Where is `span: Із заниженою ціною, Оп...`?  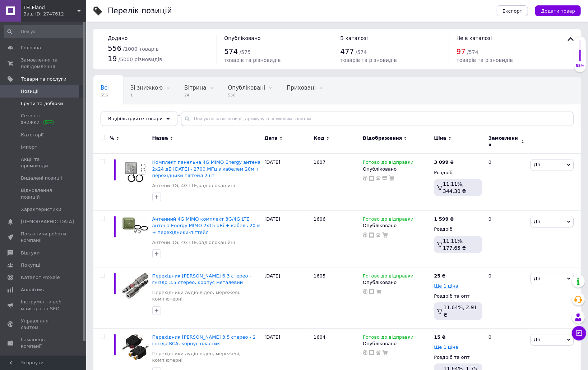 span: Із заниженою ціною, Оп... is located at coordinates (137, 115).